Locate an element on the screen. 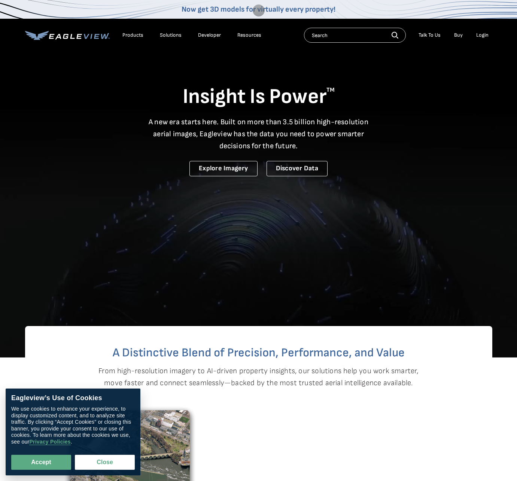 The image size is (517, 481). p: A new era starts here. Built on more than 3.5 billion high-resolution aerial images, Eagleview ha... is located at coordinates (259, 134).